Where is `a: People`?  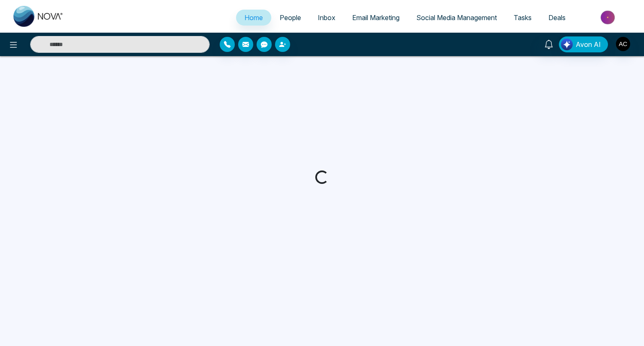 a: People is located at coordinates (290, 18).